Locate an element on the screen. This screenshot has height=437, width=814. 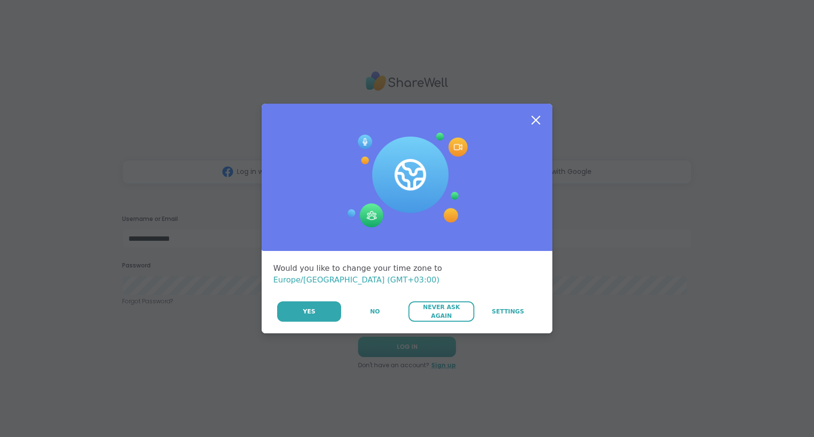
button: No is located at coordinates (375, 312).